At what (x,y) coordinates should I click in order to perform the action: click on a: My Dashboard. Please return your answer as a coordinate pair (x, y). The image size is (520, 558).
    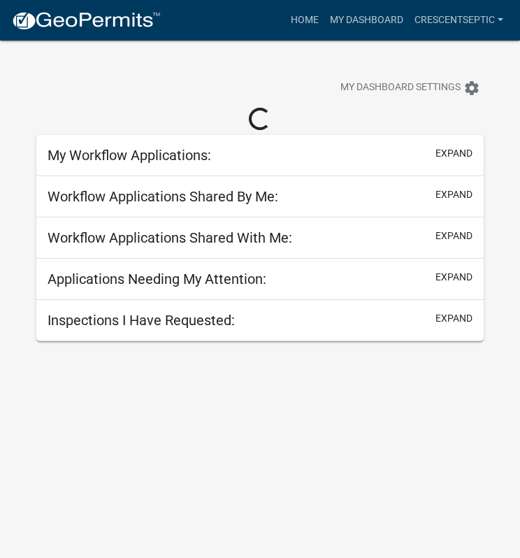
    Looking at the image, I should click on (366, 20).